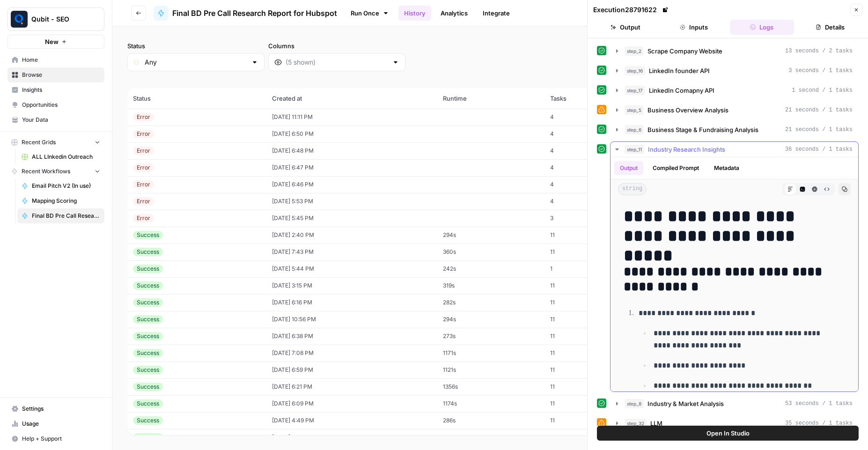  Describe the element at coordinates (490, 80) in the screenshot. I see `span: (392 records)` at that location.